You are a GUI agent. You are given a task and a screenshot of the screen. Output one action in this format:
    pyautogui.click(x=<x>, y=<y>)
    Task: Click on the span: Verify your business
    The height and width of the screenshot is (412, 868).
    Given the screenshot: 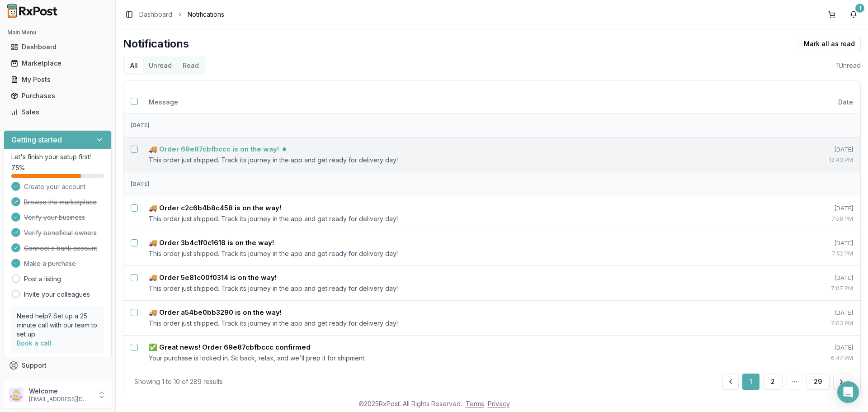 What is the action you would take?
    pyautogui.click(x=54, y=217)
    